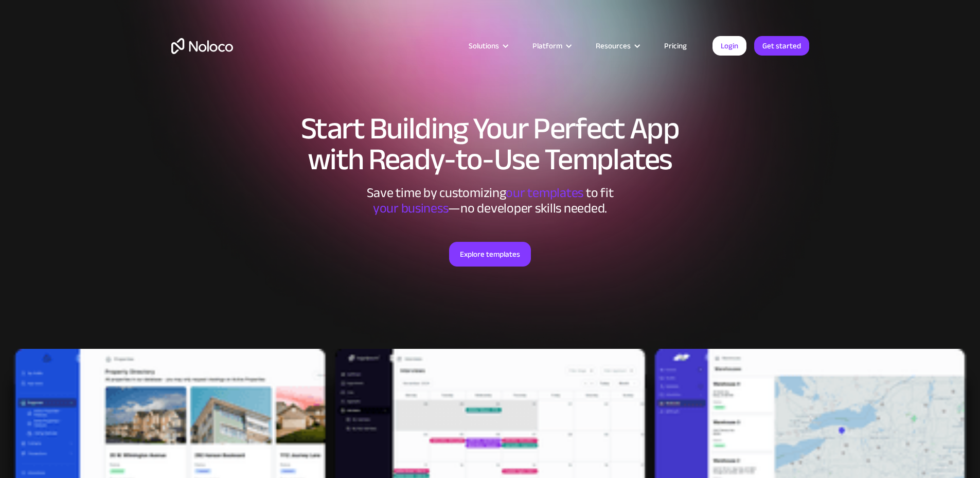 This screenshot has height=478, width=980. I want to click on a: home, so click(202, 46).